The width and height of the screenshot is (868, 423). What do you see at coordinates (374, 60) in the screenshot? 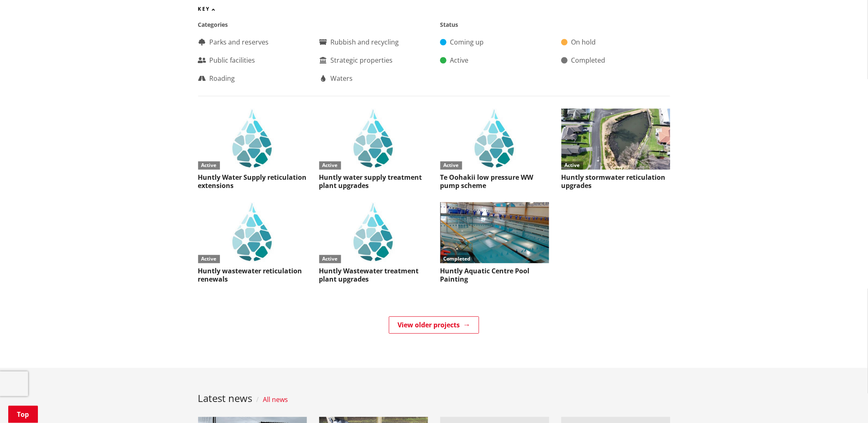
I see `div: Strategic properties` at bounding box center [374, 60].